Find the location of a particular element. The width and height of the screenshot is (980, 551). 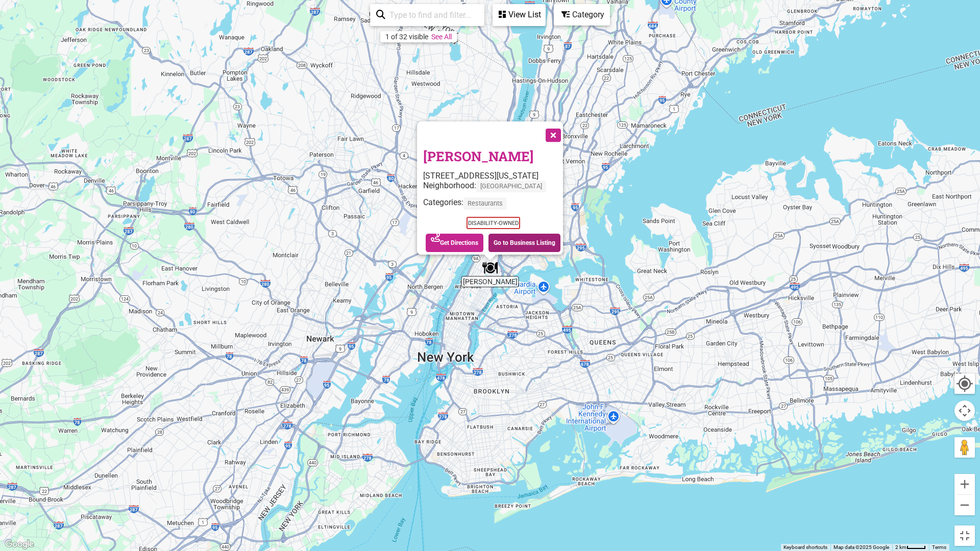

div: Contento is located at coordinates (490, 268).